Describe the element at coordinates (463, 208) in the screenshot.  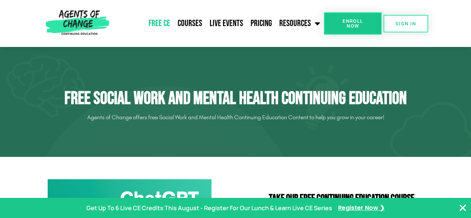
I see `button: Close Banner` at that location.